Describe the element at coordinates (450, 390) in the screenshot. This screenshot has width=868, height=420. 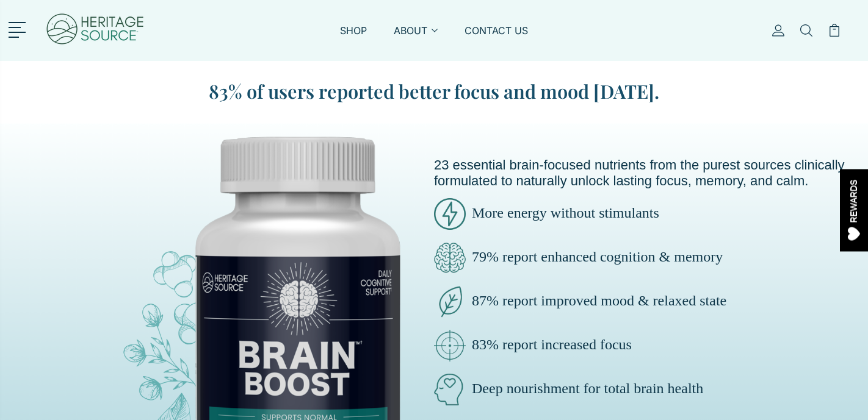
I see `img: brain-boost-natural.png` at that location.